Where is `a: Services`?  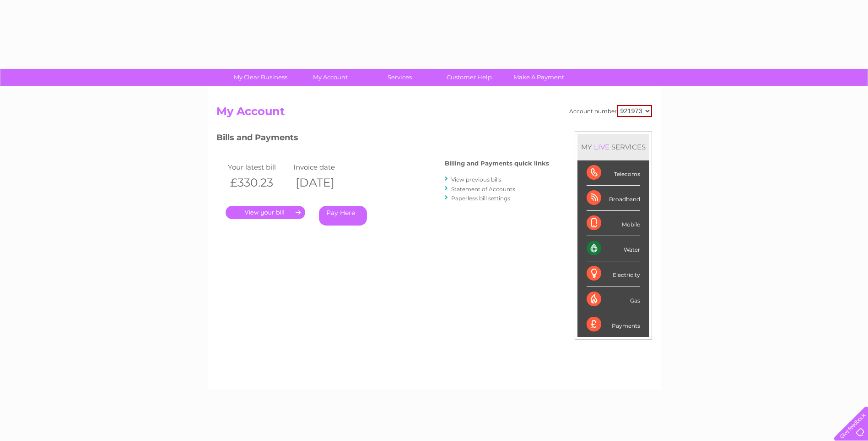
a: Services is located at coordinates (399, 77).